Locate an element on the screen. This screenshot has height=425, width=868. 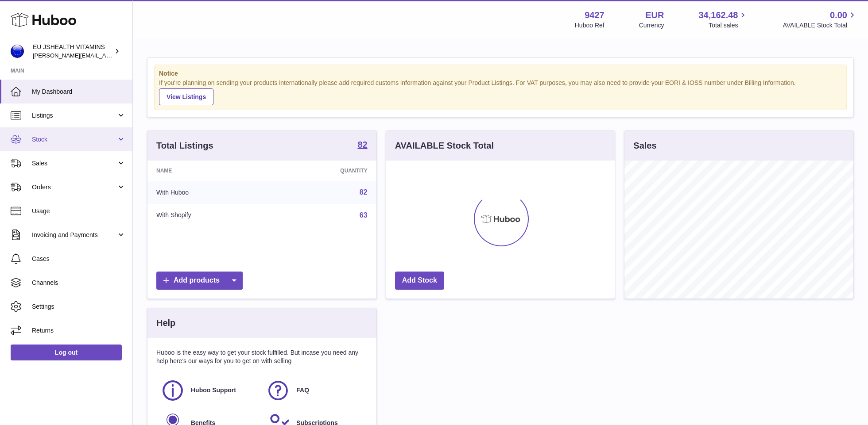
h3: Help is located at coordinates (165, 323).